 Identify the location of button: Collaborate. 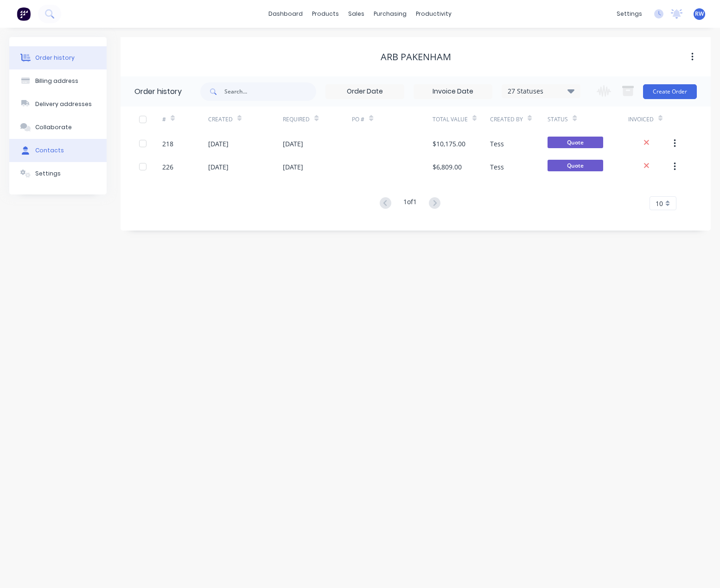
(58, 127).